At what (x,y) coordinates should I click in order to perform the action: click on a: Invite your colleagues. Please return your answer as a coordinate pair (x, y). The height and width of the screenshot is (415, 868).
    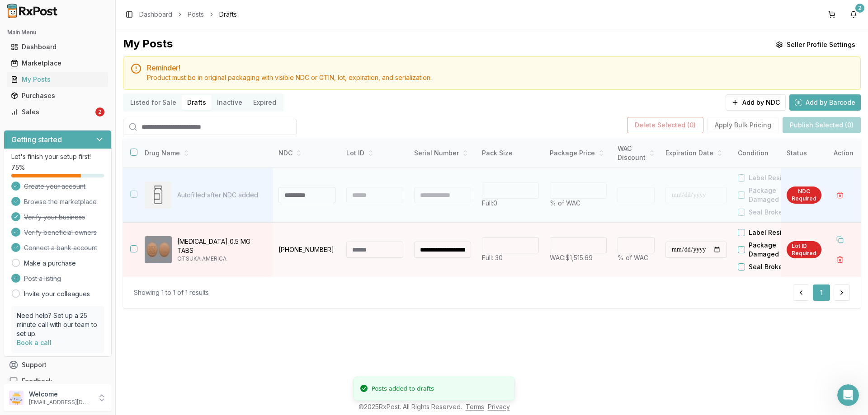
    Looking at the image, I should click on (57, 294).